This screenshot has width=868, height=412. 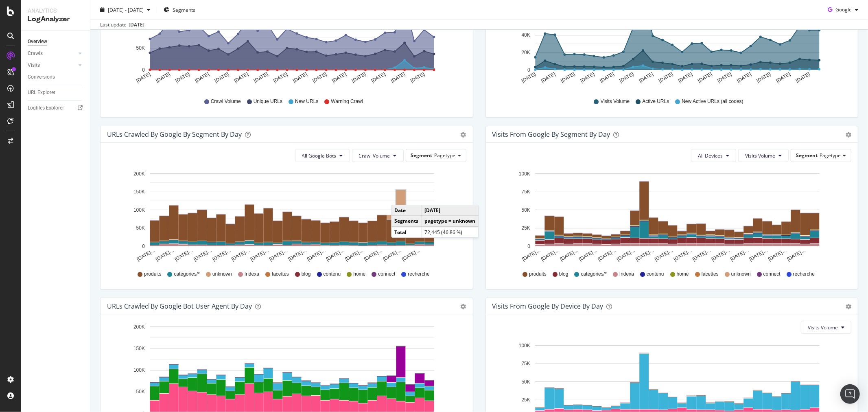 What do you see at coordinates (656, 102) in the screenshot?
I see `span: Active URLs` at bounding box center [656, 102].